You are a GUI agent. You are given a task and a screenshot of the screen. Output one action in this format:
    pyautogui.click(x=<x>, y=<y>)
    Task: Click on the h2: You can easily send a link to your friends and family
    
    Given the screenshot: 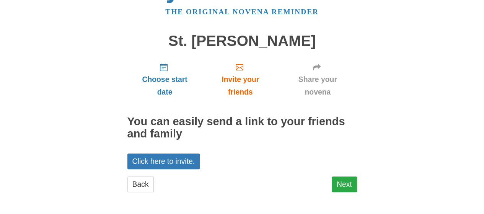 What is the action you would take?
    pyautogui.click(x=242, y=128)
    